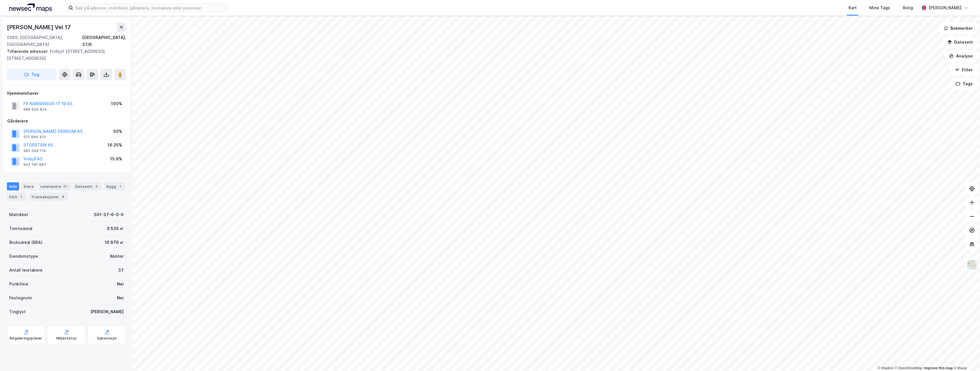  Describe the element at coordinates (87, 187) in the screenshot. I see `div: Datasett` at that location.